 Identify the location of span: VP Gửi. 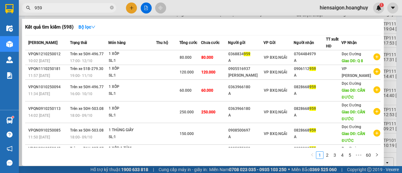
(270, 43).